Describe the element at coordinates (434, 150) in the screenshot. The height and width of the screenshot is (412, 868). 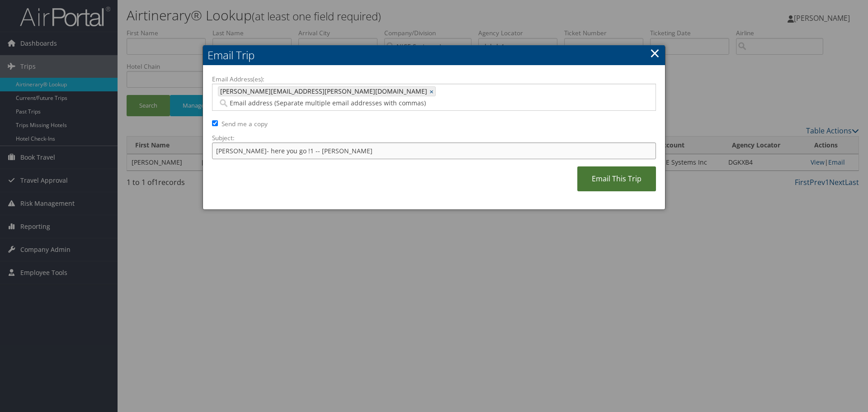
I see `input: Add a short subject for the email` at that location.